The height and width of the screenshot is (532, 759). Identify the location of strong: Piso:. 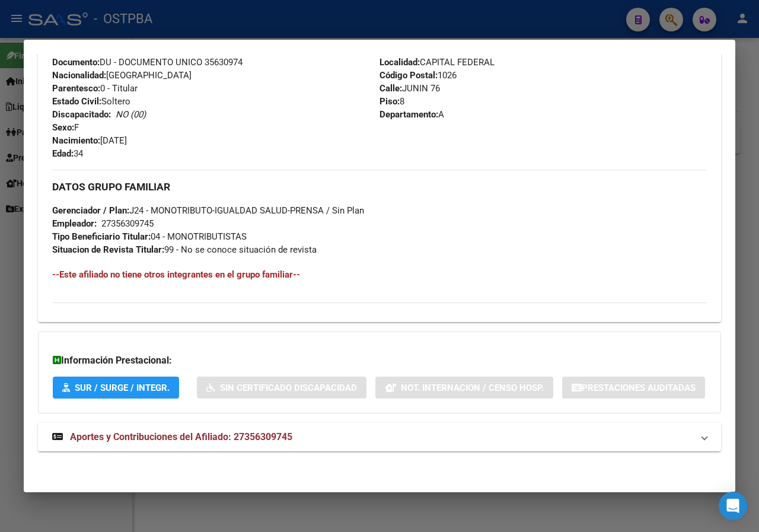
(389, 101).